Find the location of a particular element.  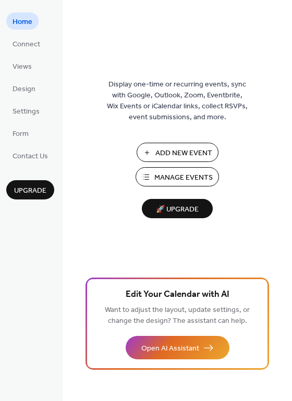

button: Open AI Assistant is located at coordinates (177, 348).